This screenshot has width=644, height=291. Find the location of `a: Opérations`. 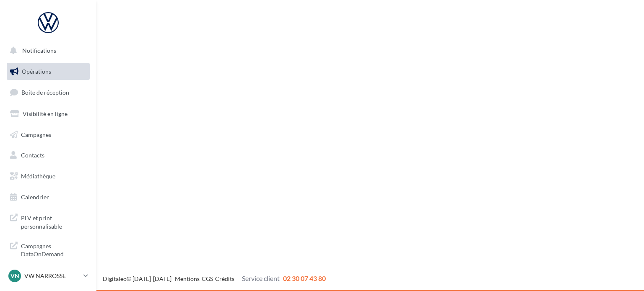

a: Opérations is located at coordinates (48, 72).